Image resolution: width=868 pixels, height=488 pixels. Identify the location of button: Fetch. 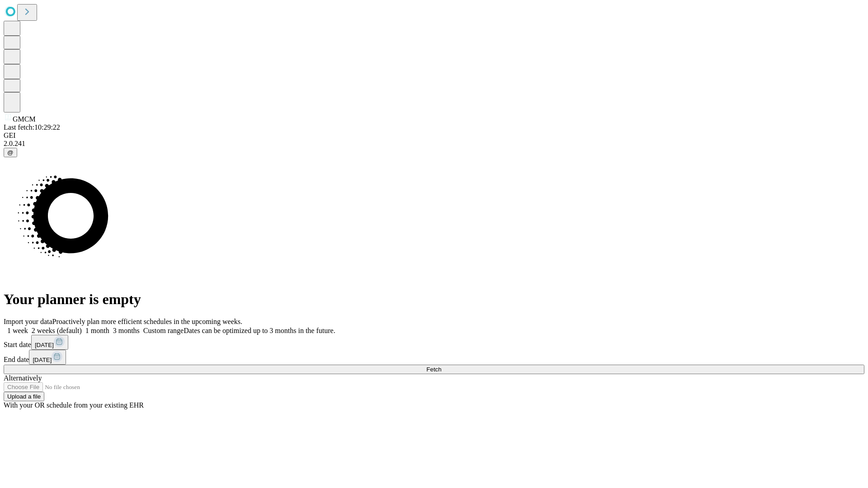
(434, 369).